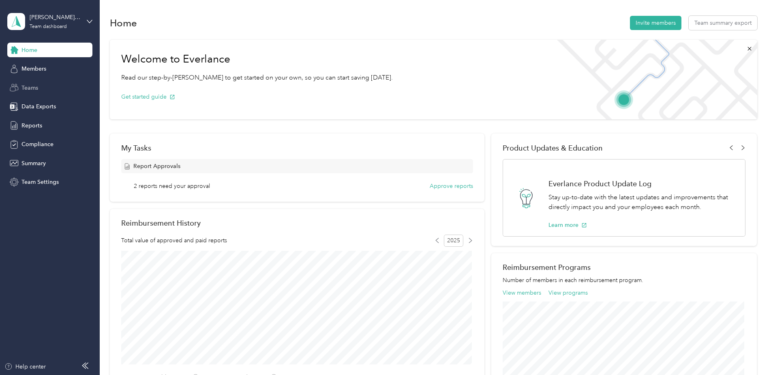 The height and width of the screenshot is (375, 771). I want to click on h2: Reimbursement Programs, so click(624, 267).